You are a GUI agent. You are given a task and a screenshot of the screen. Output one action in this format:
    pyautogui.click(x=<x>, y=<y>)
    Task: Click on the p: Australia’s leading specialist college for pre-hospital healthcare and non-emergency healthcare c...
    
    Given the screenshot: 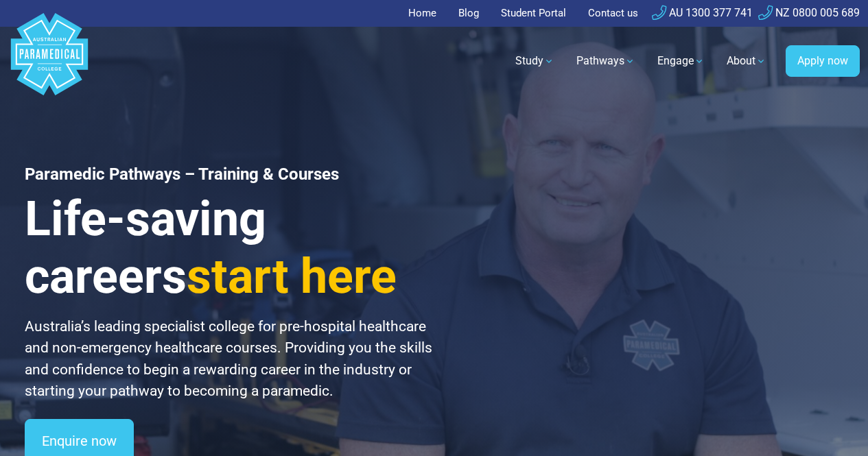 What is the action you would take?
    pyautogui.click(x=237, y=359)
    